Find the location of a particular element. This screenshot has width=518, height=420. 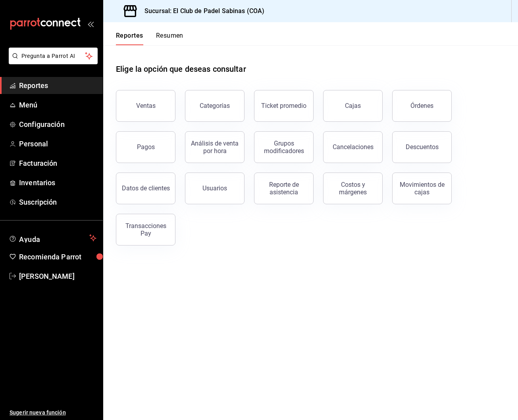

button: Cancelaciones is located at coordinates (353, 147).